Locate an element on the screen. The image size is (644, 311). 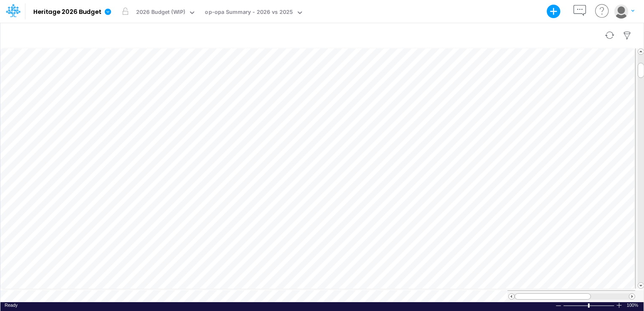
b: Heritage 2026 Budget is located at coordinates (67, 12).